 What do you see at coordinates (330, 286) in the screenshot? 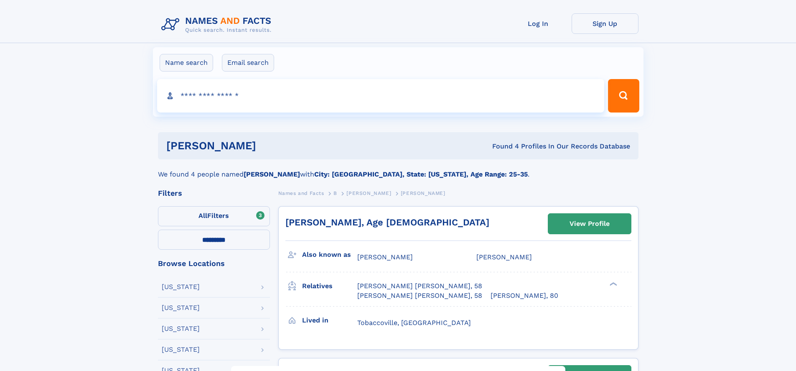
I see `h3: Relatives` at bounding box center [330, 286].